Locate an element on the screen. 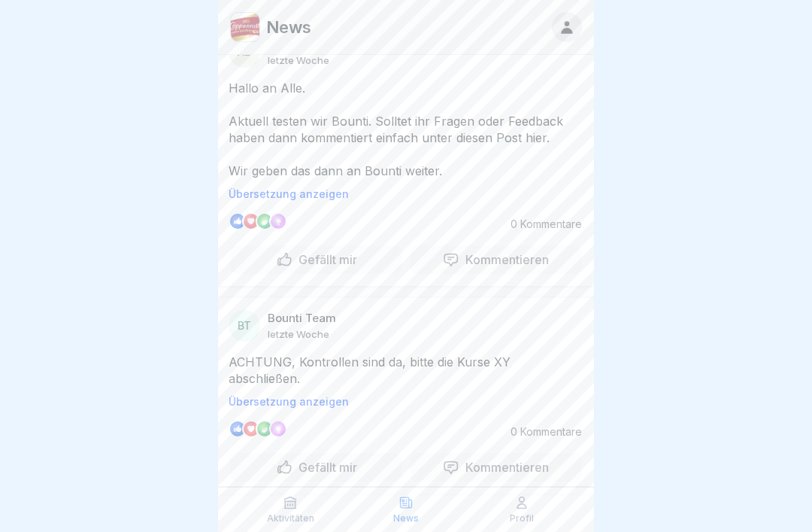  p: ACHTUNG, Kontrollen sind da, bitte die Kurse XY abschließen. is located at coordinates (406, 370).